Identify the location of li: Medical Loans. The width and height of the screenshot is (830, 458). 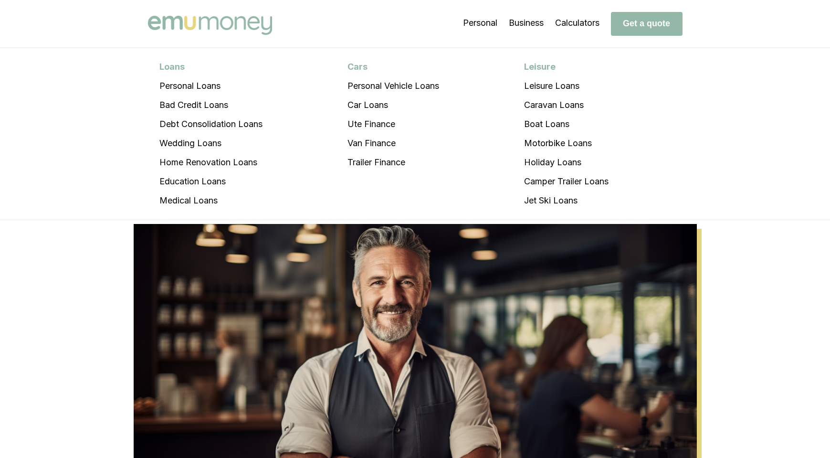
(211, 200).